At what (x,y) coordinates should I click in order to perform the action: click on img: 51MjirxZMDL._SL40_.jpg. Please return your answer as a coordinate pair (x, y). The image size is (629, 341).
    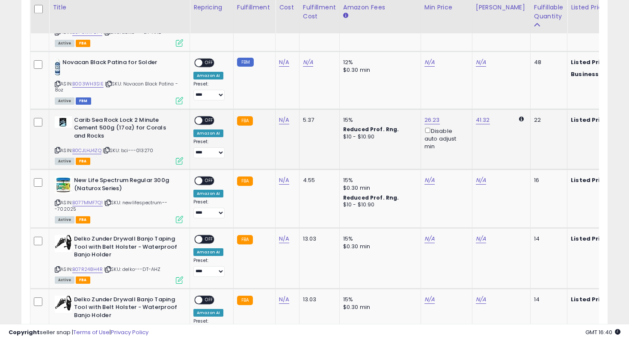
    Looking at the image, I should click on (63, 185).